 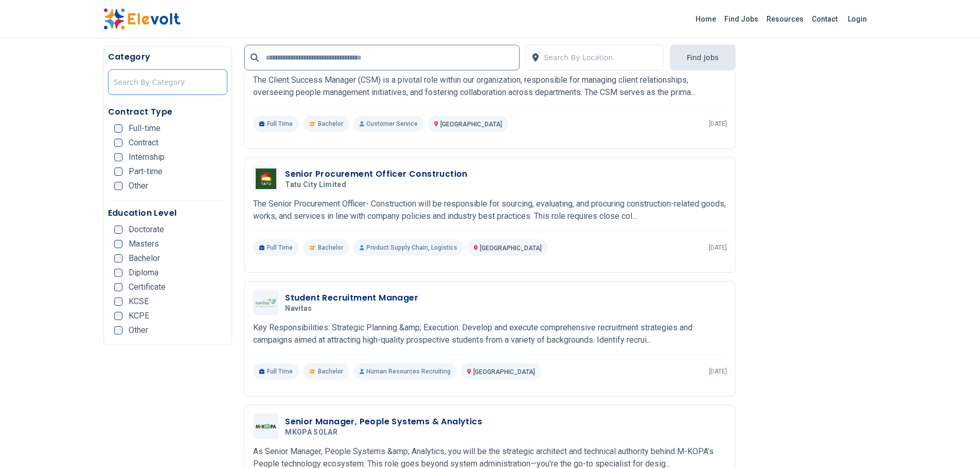 I want to click on span: Navitas, so click(x=298, y=309).